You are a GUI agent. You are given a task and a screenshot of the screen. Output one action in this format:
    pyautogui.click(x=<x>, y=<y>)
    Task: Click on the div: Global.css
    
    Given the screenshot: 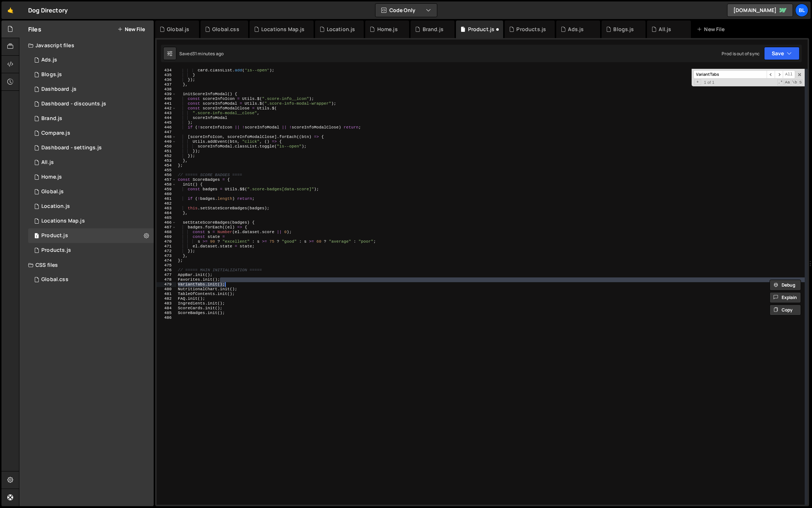 What is the action you would take?
    pyautogui.click(x=55, y=279)
    